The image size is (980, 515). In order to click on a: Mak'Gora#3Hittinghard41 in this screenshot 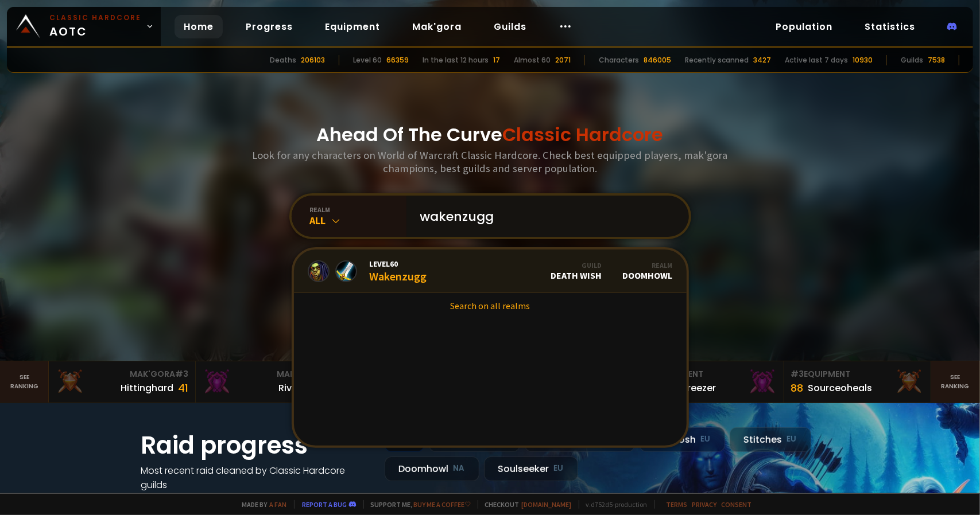, I will do `click(122, 382)`.